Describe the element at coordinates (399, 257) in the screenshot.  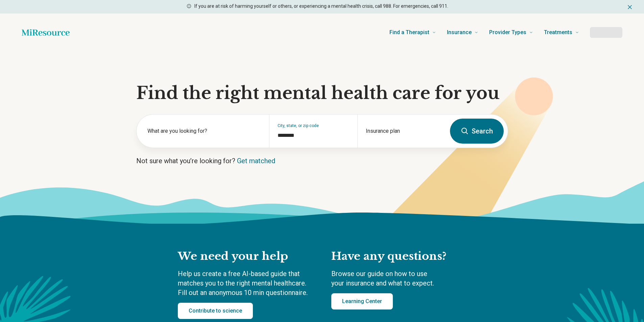
I see `h2: Have any questions?` at that location.